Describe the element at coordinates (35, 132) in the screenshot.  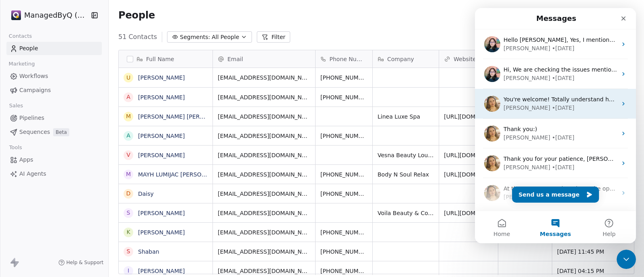
I see `span: Sequences` at that location.